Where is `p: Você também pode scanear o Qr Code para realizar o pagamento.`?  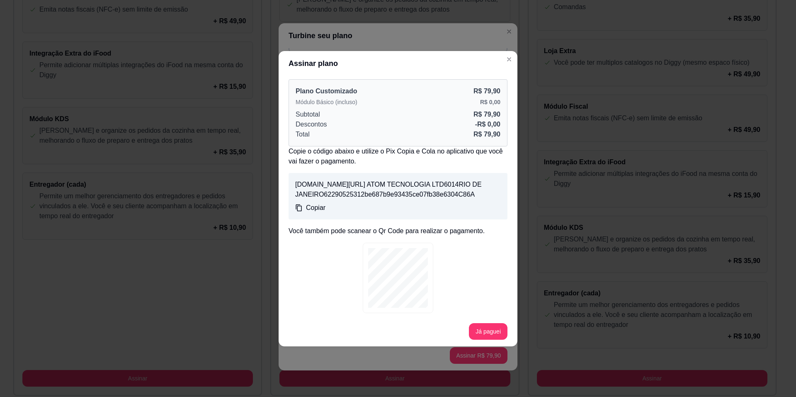
p: Você também pode scanear o Qr Code para realizar o pagamento. is located at coordinates (398, 231).